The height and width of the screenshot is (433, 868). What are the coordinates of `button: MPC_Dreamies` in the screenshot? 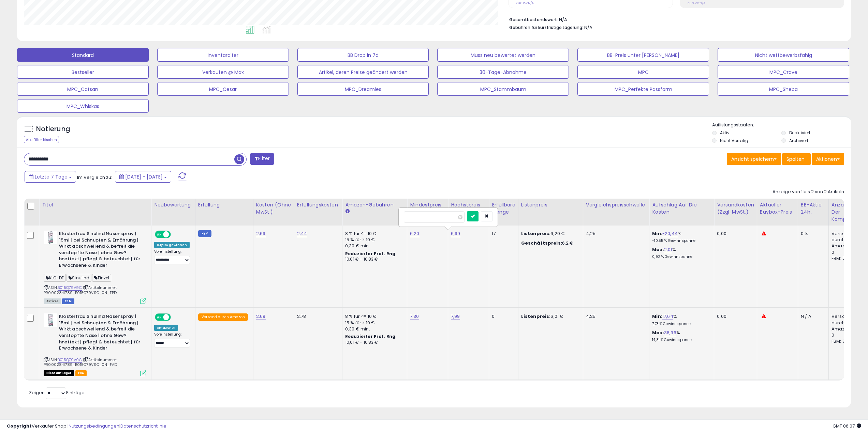 It's located at (363, 89).